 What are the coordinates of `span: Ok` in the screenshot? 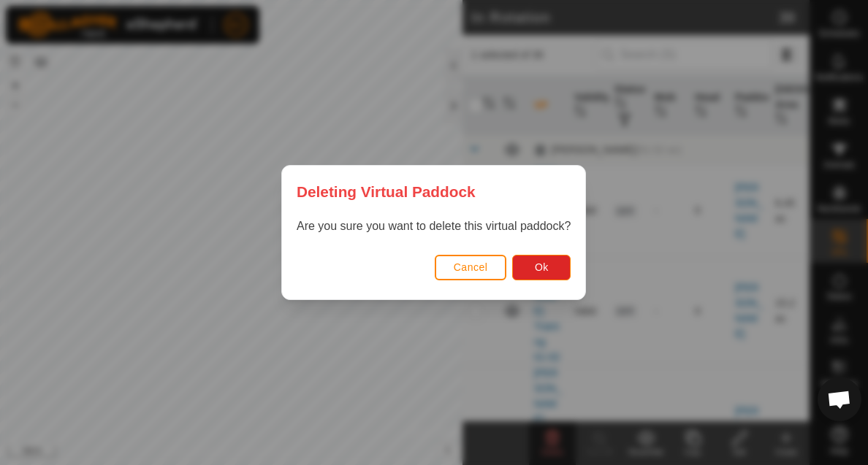 It's located at (541, 268).